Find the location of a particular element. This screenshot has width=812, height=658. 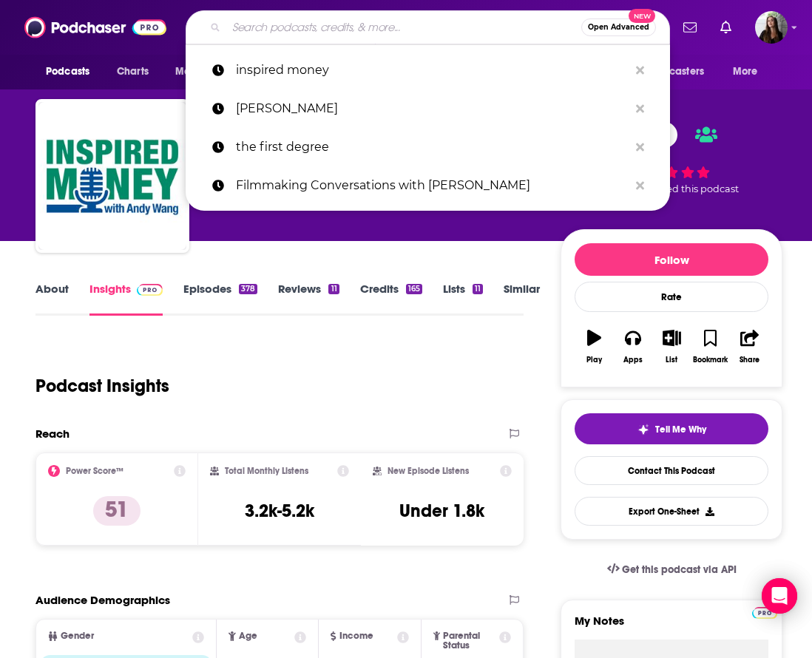

span: rated this podcast is located at coordinates (696, 189).